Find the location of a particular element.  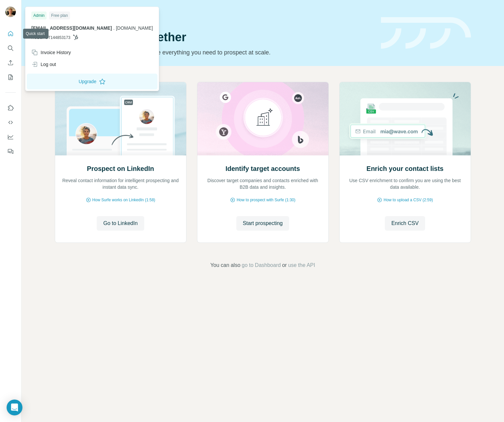

button: Upgrade is located at coordinates (92, 81).